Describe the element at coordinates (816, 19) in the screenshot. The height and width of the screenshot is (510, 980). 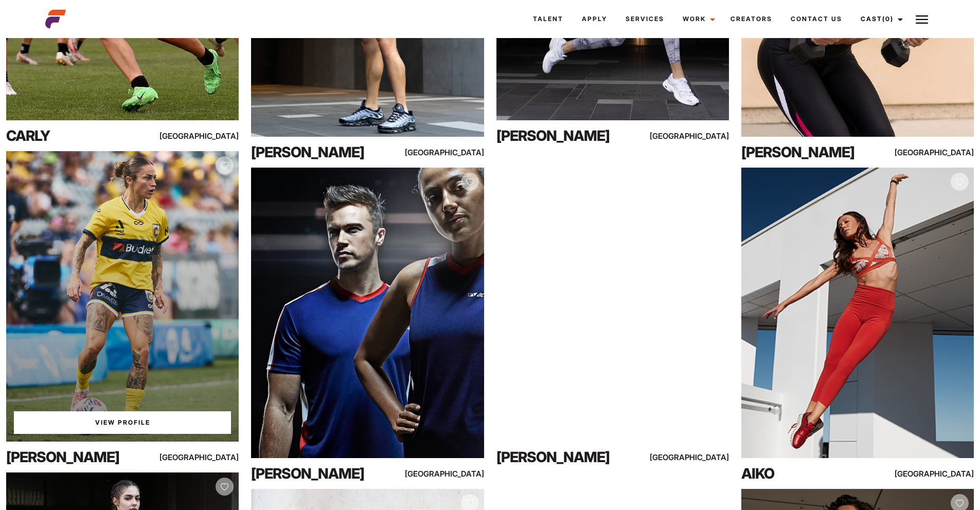
I see `a: Contact Us` at that location.